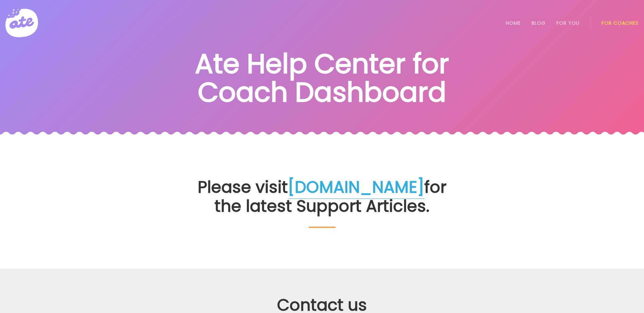 The width and height of the screenshot is (644, 313). What do you see at coordinates (513, 23) in the screenshot?
I see `a: Home` at bounding box center [513, 23].